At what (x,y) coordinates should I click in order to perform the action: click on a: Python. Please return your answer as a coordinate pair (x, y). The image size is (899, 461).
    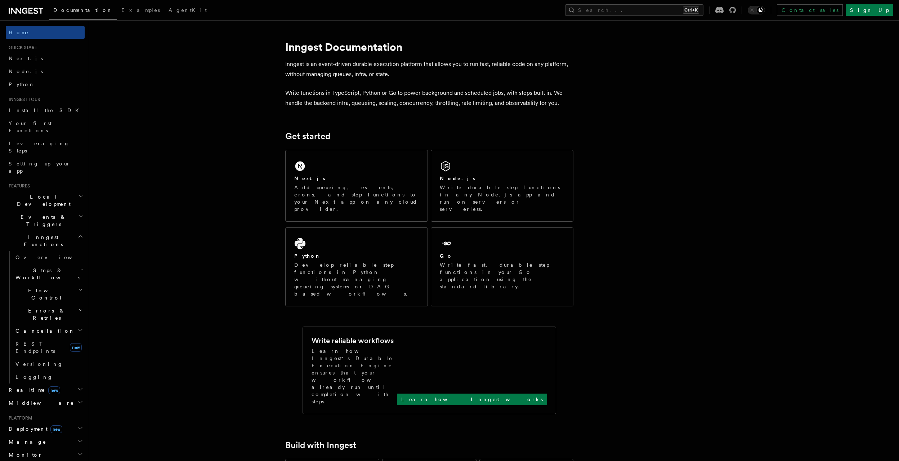
    Looking at the image, I should click on (45, 84).